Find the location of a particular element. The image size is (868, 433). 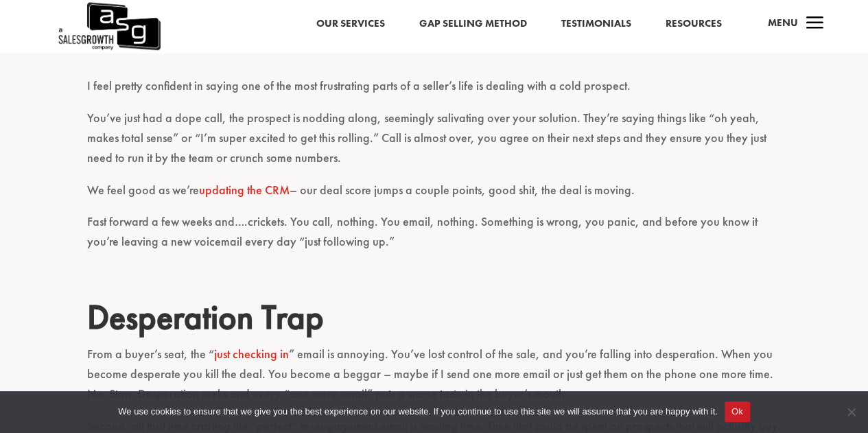

a: Our Services is located at coordinates (350, 24).